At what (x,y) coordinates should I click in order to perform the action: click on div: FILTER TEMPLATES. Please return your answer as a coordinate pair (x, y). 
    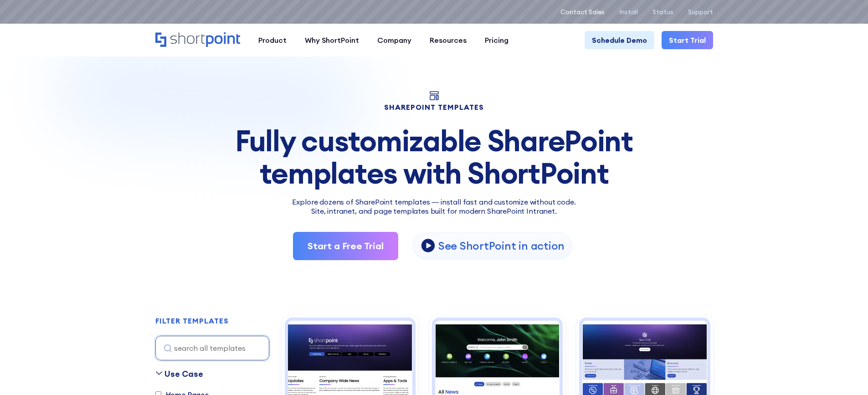
    Looking at the image, I should click on (192, 320).